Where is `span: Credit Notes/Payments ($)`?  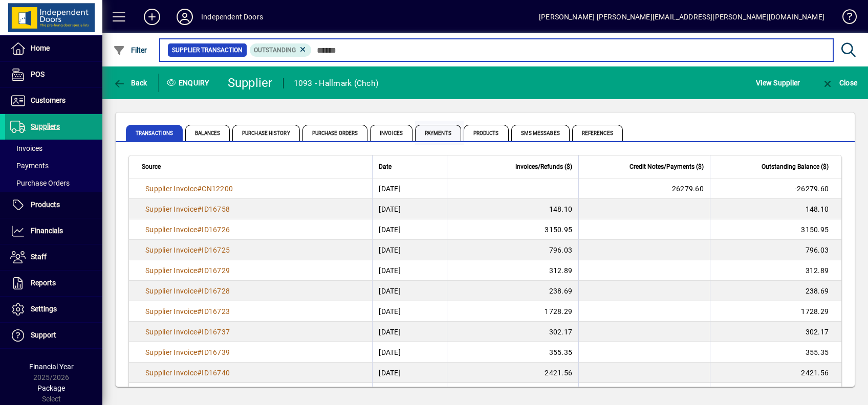
span: Credit Notes/Payments ($) is located at coordinates (666, 167).